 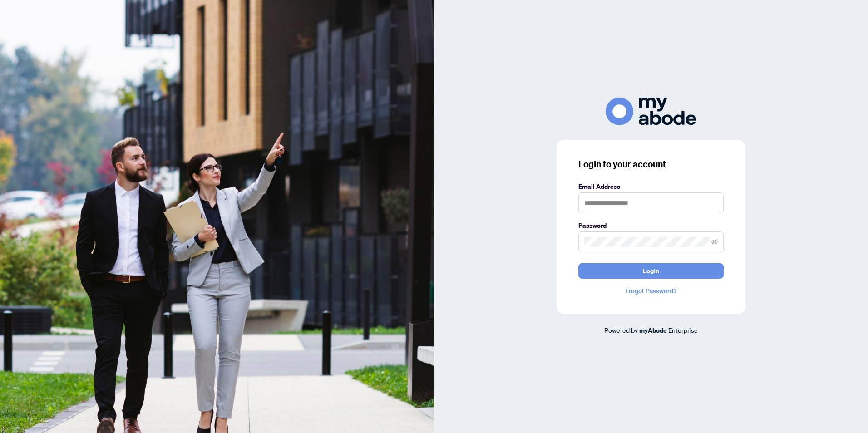 What do you see at coordinates (651, 291) in the screenshot?
I see `a: Forgot Password?` at bounding box center [651, 291].